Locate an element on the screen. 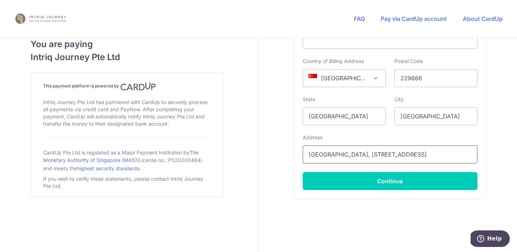 This screenshot has height=252, width=517. a: highest security standards is located at coordinates (108, 168).